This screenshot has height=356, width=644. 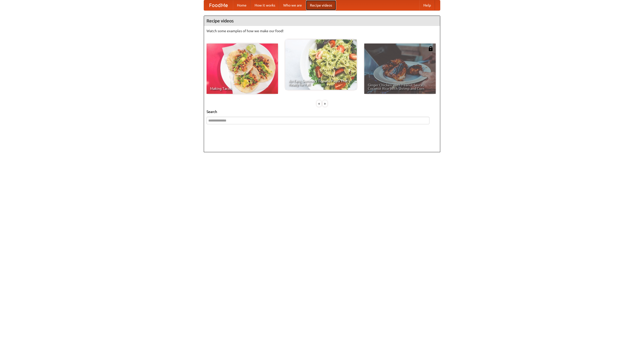 What do you see at coordinates (431, 49) in the screenshot?
I see `img: 483408.png` at bounding box center [431, 49].